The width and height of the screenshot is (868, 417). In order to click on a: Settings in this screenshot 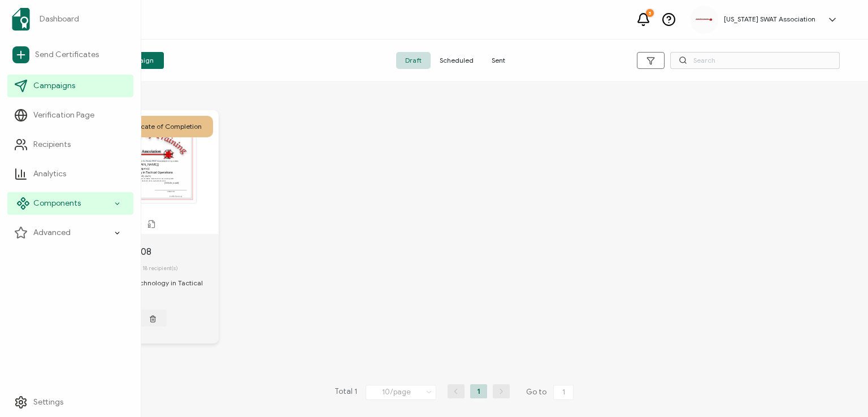, I will do `click(70, 402)`.